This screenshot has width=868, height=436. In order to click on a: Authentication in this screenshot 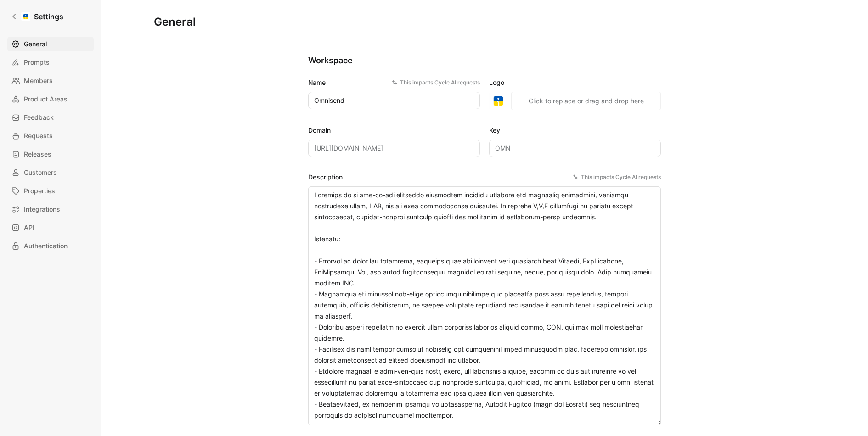, I will do `click(51, 246)`.